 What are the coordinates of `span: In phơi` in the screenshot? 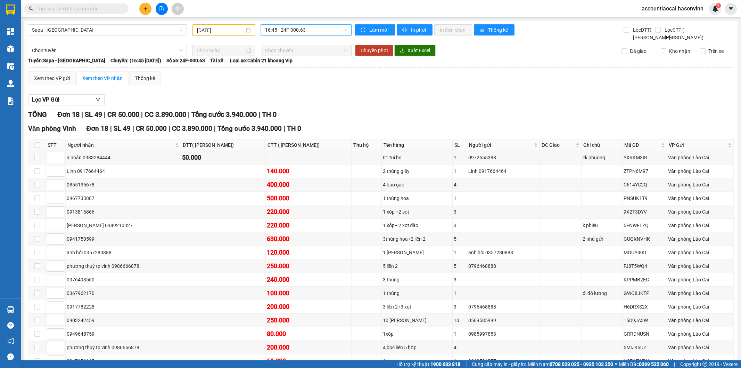 It's located at (419, 30).